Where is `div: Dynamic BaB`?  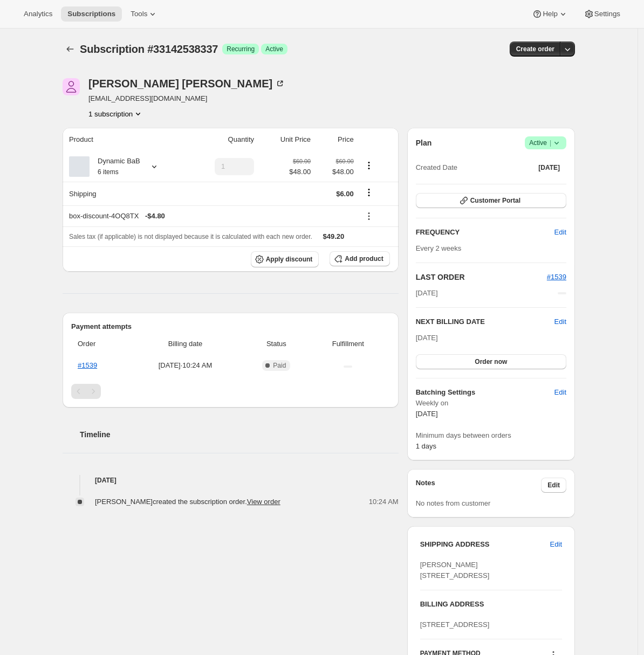 div: Dynamic BaB is located at coordinates (115, 167).